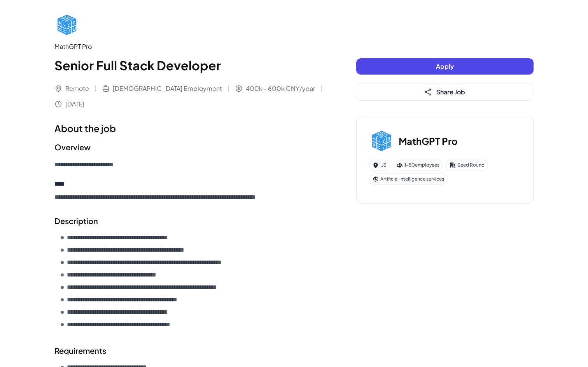 The image size is (588, 367). Describe the element at coordinates (445, 66) in the screenshot. I see `span: Apply` at that location.